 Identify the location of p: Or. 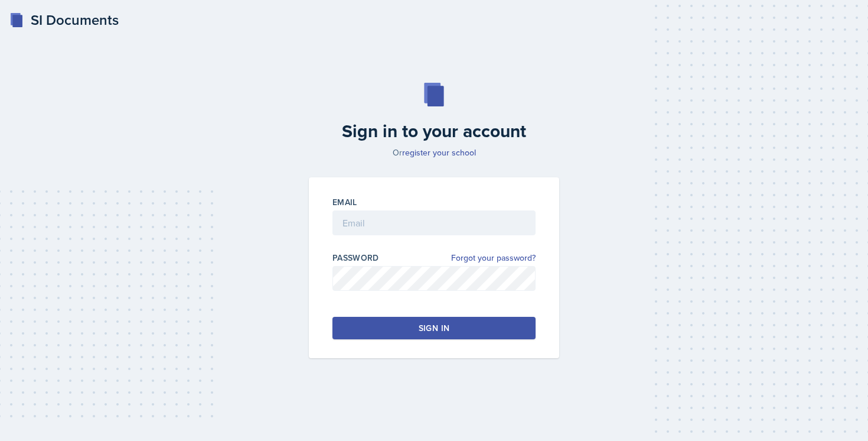
(434, 152).